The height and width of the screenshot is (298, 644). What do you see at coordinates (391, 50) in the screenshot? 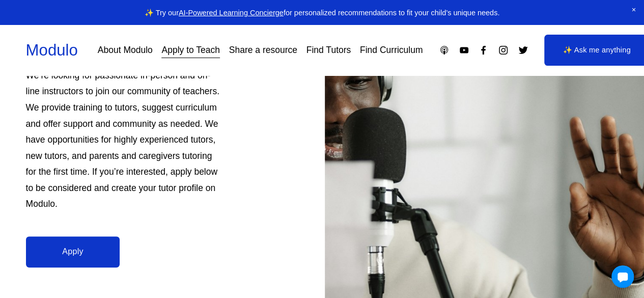
I see `a: Find Curriculum` at bounding box center [391, 50].